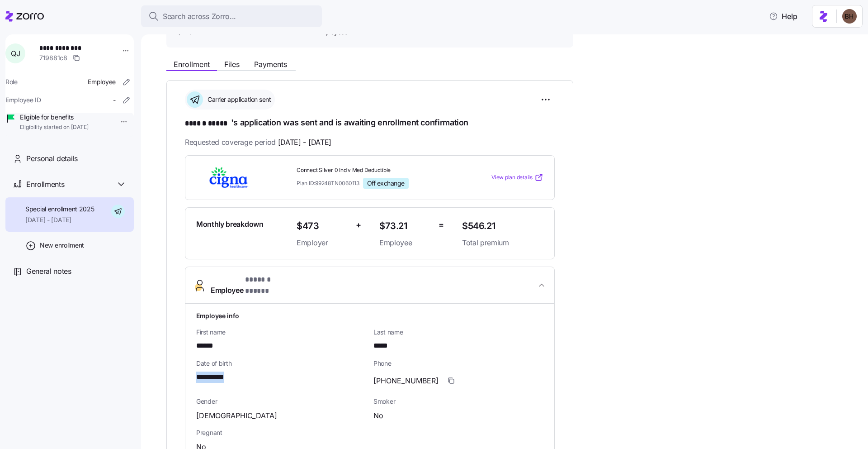 This screenshot has height=449, width=868. Describe the element at coordinates (369, 432) in the screenshot. I see `span: Pregnant` at that location.